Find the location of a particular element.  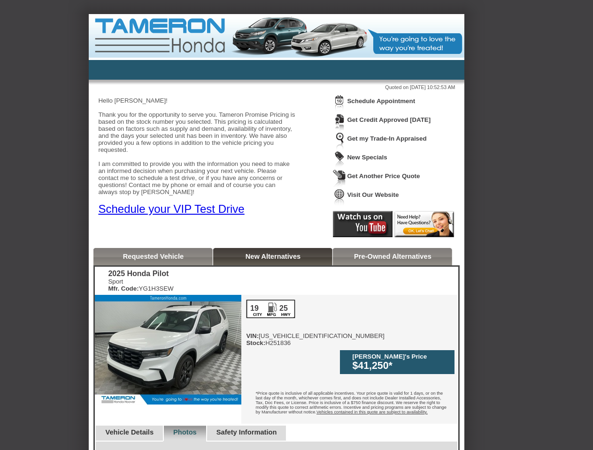

img: Icon_WeeklySpecials.png is located at coordinates (339, 160).